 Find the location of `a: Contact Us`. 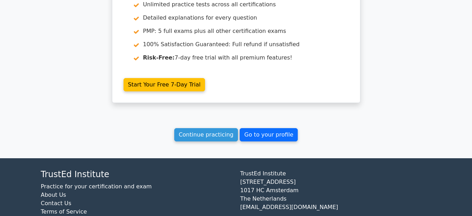

a: Contact Us is located at coordinates (56, 203).